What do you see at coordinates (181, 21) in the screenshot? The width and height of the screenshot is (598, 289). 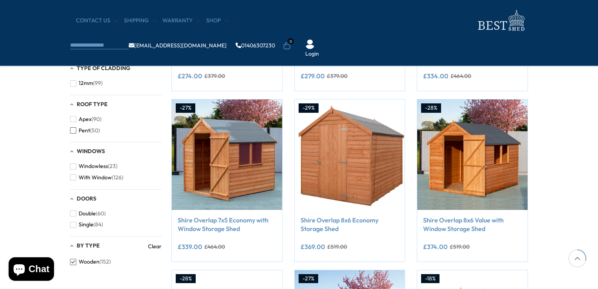 I see `a: Warranty` at bounding box center [181, 21].